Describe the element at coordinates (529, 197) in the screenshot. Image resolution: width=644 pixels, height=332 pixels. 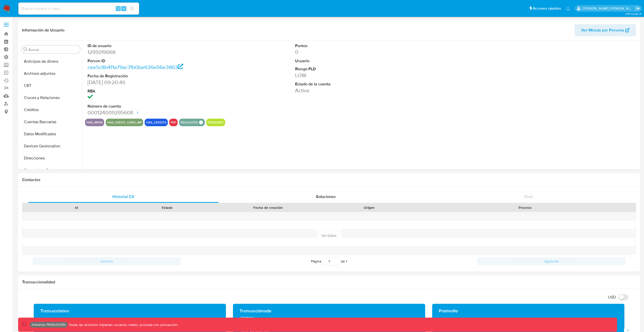
I see `span: Chat` at that location.